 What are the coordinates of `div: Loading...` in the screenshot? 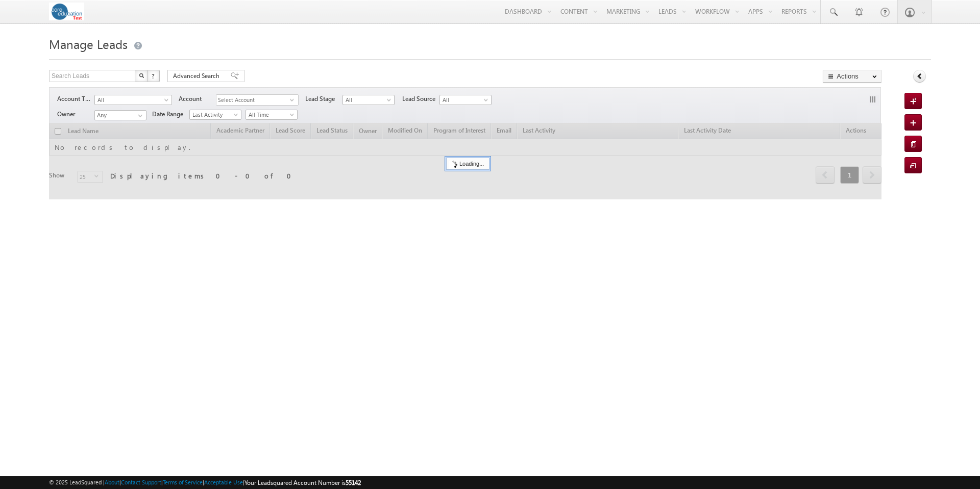 It's located at (467, 164).